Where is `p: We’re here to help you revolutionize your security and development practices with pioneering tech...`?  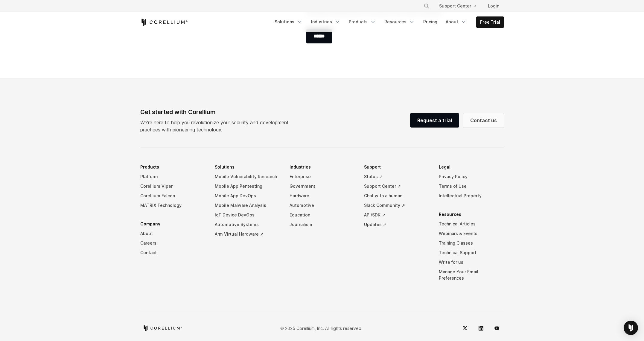
p: We’re here to help you revolutionize your security and development practices with pioneering tech... is located at coordinates (217, 126).